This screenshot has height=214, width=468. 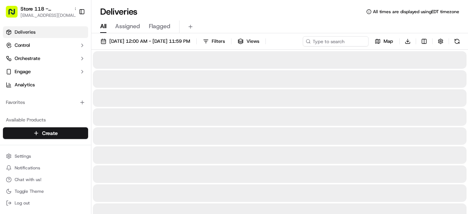 I want to click on span: Flagged, so click(x=159, y=26).